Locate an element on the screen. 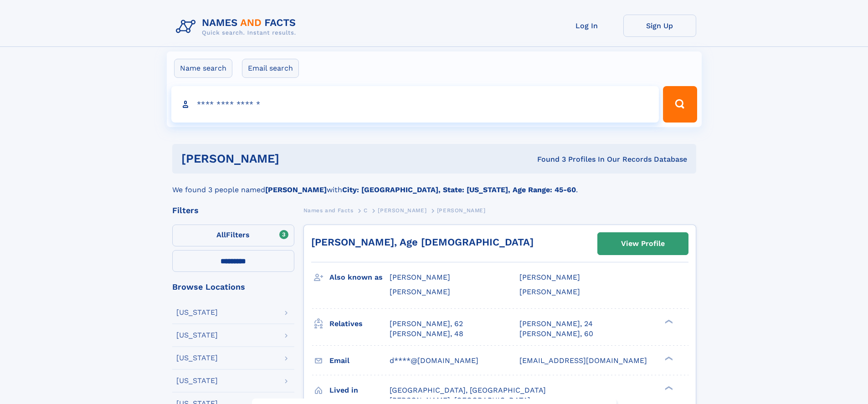 The width and height of the screenshot is (868, 404). a: Sign Up is located at coordinates (659, 26).